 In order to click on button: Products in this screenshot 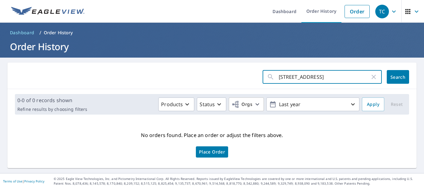, I will do `click(176, 104)`.